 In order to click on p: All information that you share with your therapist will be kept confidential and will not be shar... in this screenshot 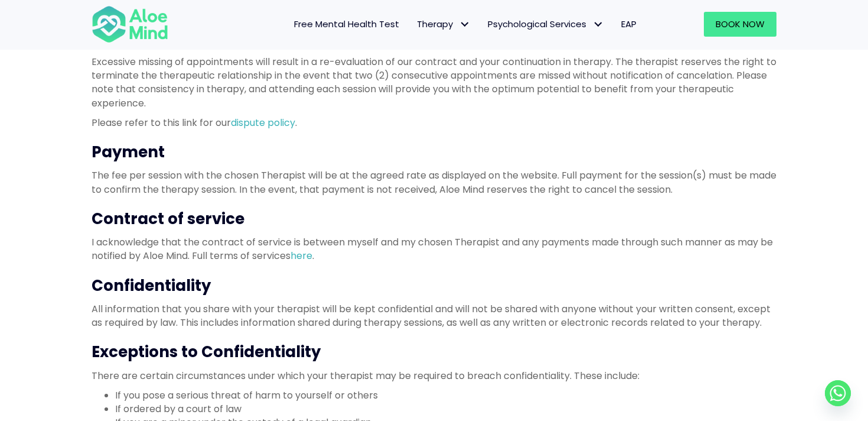, I will do `click(434, 316)`.